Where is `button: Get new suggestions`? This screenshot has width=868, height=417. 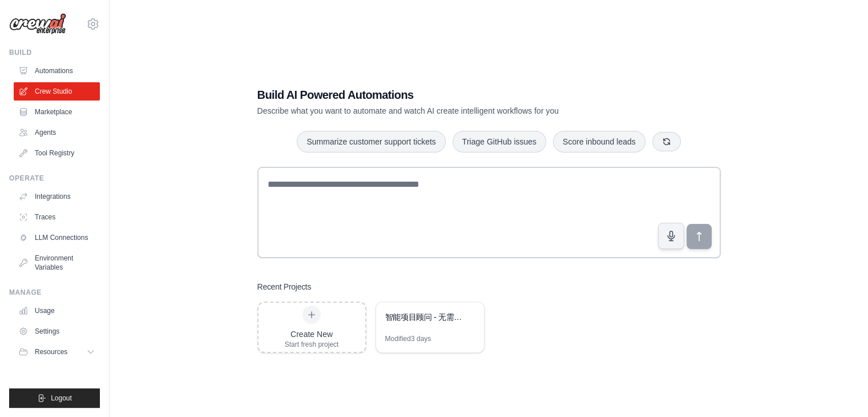
button: Get new suggestions is located at coordinates (666, 141).